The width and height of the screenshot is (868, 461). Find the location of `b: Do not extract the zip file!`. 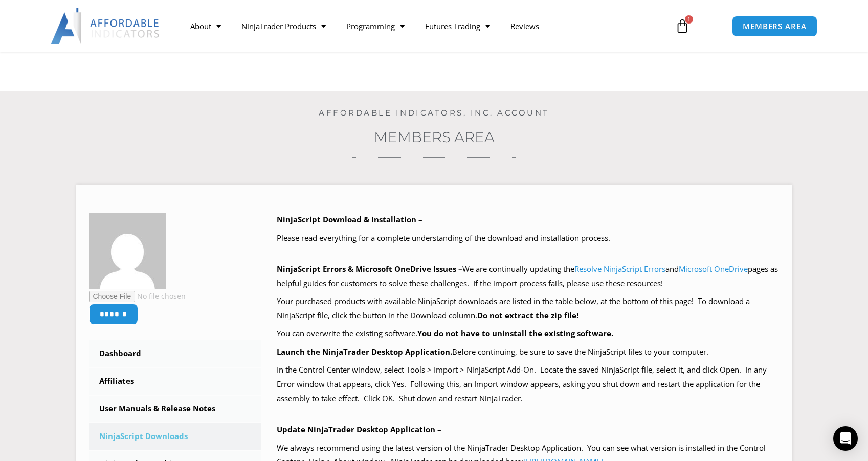

b: Do not extract the zip file! is located at coordinates (528, 316).